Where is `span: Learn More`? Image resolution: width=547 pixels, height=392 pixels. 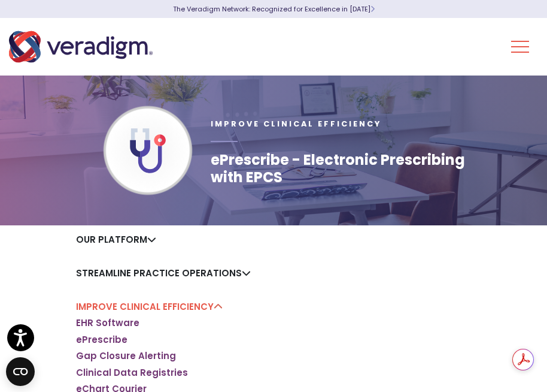
span: Learn More is located at coordinates (372, 9).